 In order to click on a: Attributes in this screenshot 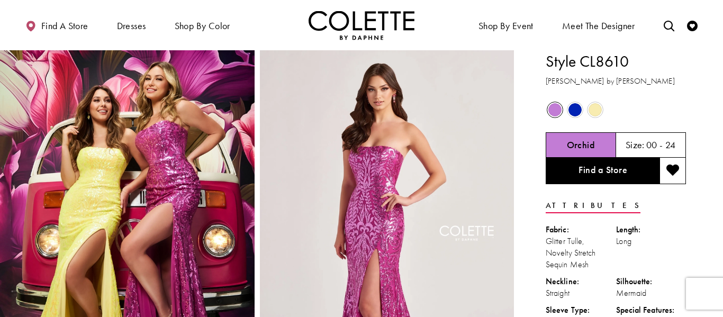, I will do `click(593, 205)`.